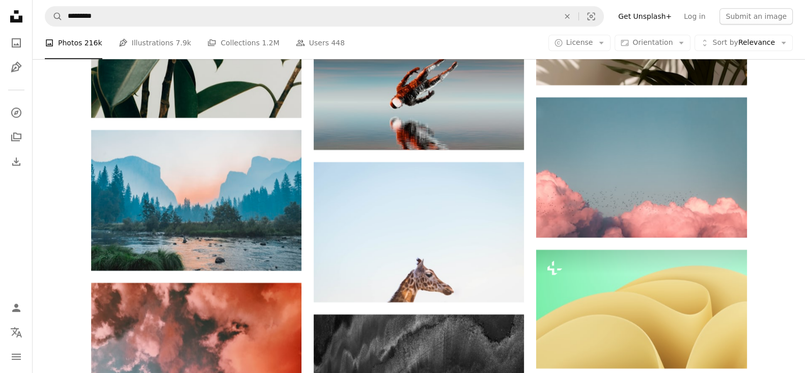  I want to click on a: Log in, so click(695, 16).